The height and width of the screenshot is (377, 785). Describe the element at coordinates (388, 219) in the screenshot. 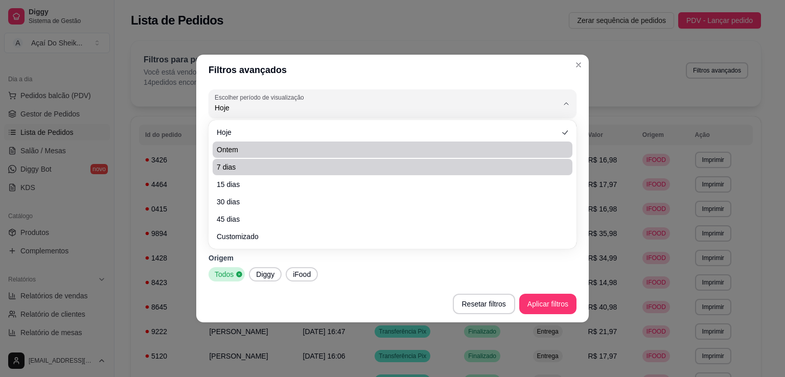

I see `span: 45 dias` at that location.